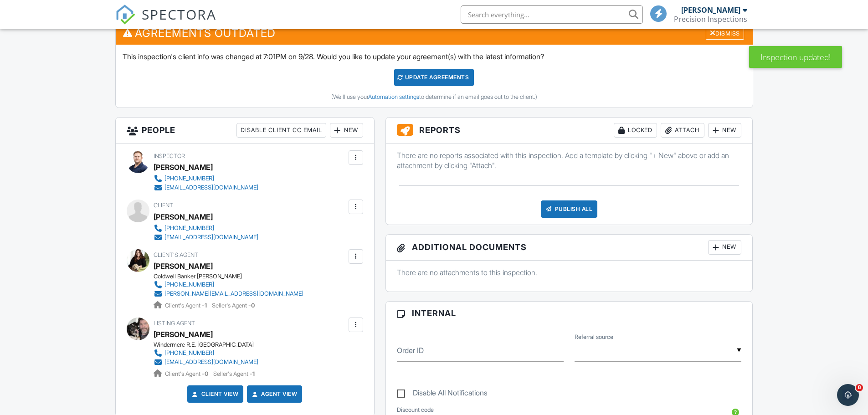  Describe the element at coordinates (635, 130) in the screenshot. I see `div: Locked` at that location.